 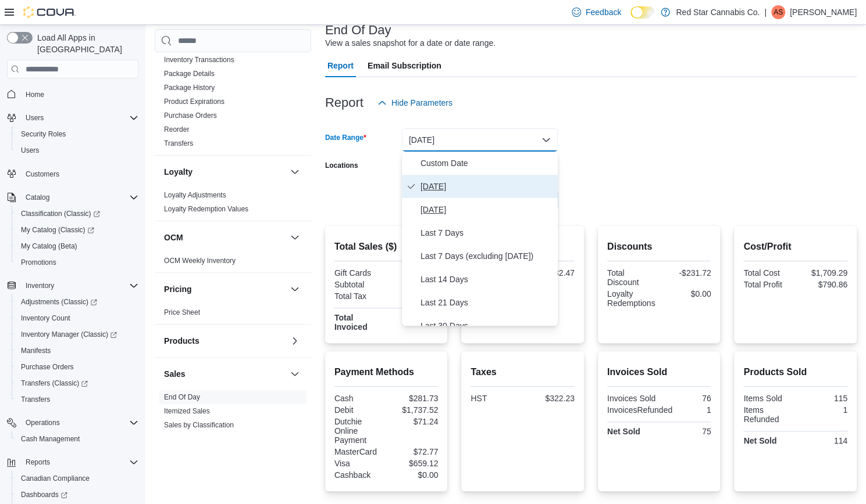 What do you see at coordinates (659, 247) in the screenshot?
I see `h2: Discounts` at bounding box center [659, 247].